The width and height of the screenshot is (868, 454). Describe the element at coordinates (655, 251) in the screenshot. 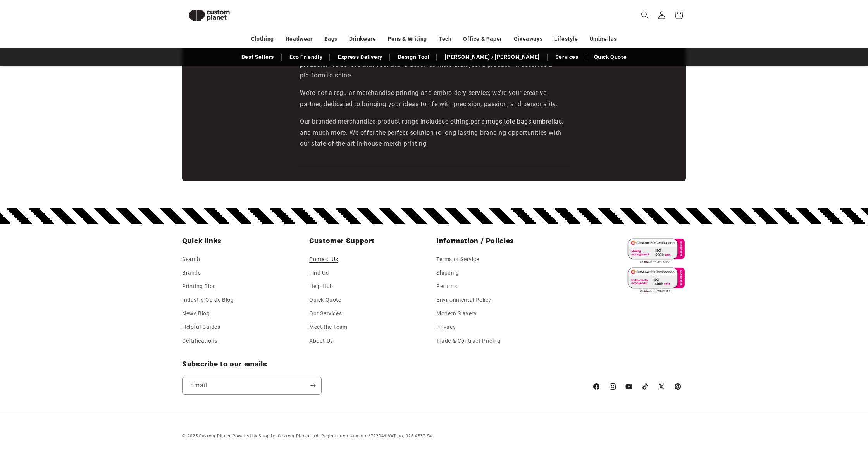

I see `img: ISO 9001 Certified` at that location.